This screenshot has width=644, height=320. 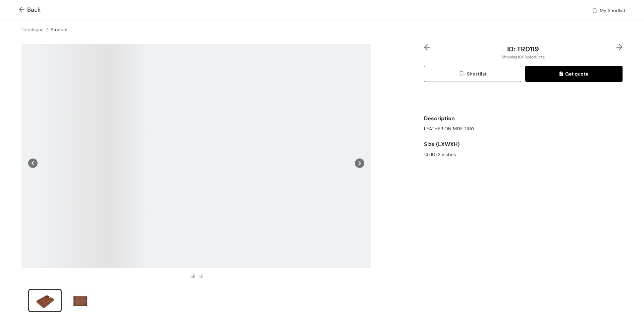 I want to click on div: 14x10x2 inches, so click(x=523, y=154).